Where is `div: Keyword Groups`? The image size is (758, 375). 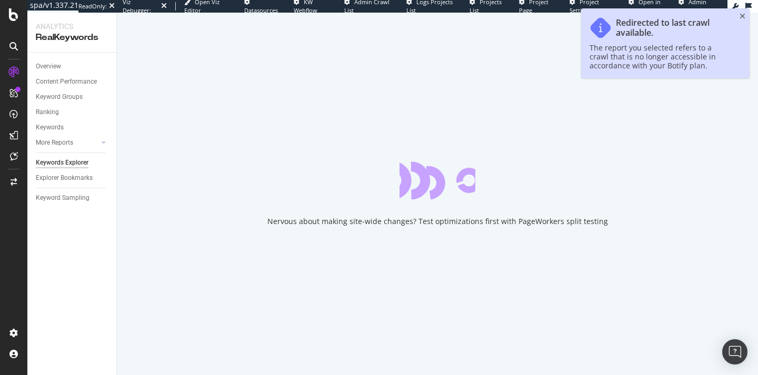
div: Keyword Groups is located at coordinates (59, 97).